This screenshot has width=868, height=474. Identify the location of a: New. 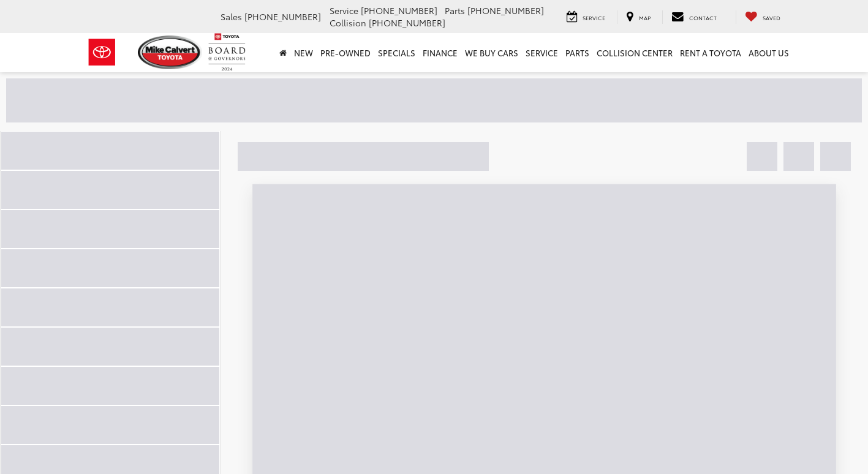
(303, 52).